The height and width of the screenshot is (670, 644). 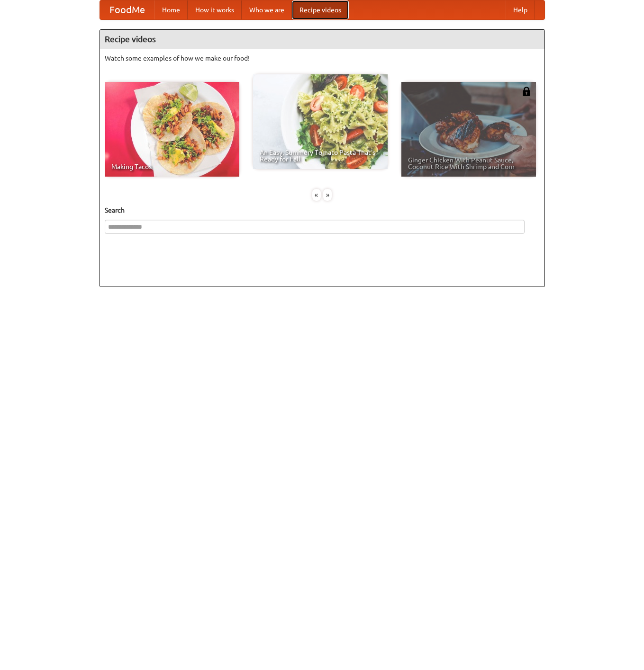 What do you see at coordinates (320, 122) in the screenshot?
I see `a: An Easy, Summery Tomato Pasta That's Ready for Fall` at bounding box center [320, 122].